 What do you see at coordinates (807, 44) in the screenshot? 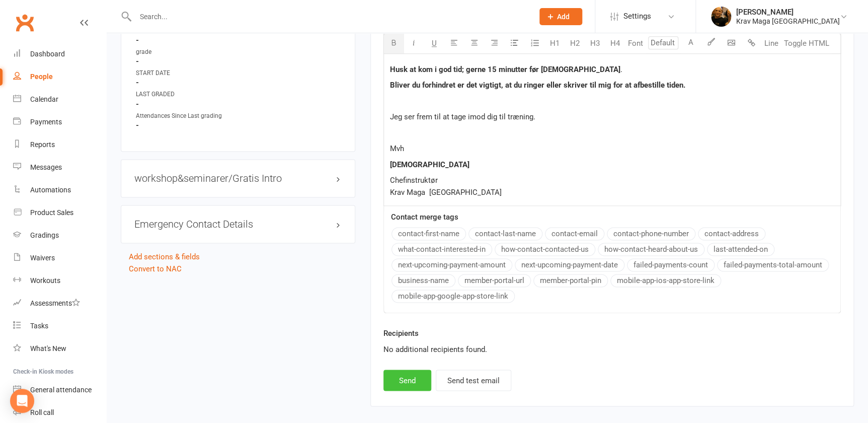
I see `button: Toggle HTML` at bounding box center [807, 44].